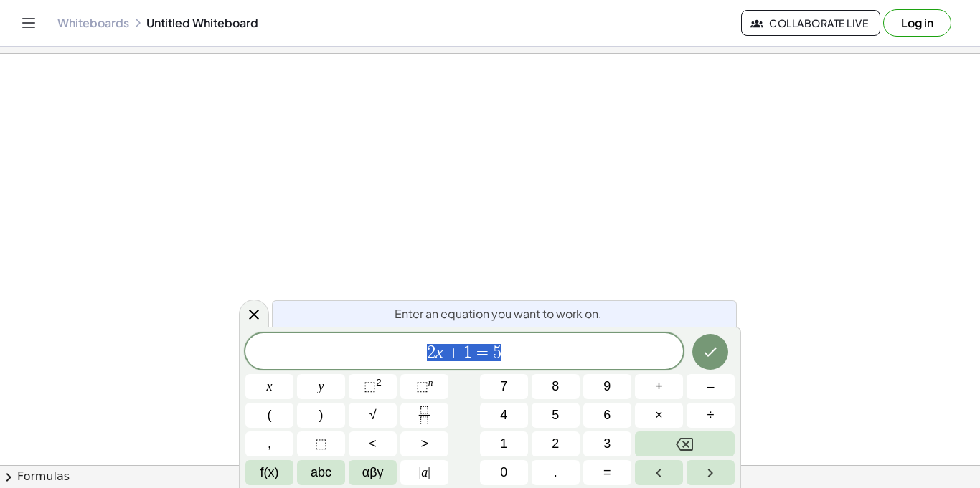  What do you see at coordinates (321, 444) in the screenshot?
I see `button: Placeholder` at bounding box center [321, 444].